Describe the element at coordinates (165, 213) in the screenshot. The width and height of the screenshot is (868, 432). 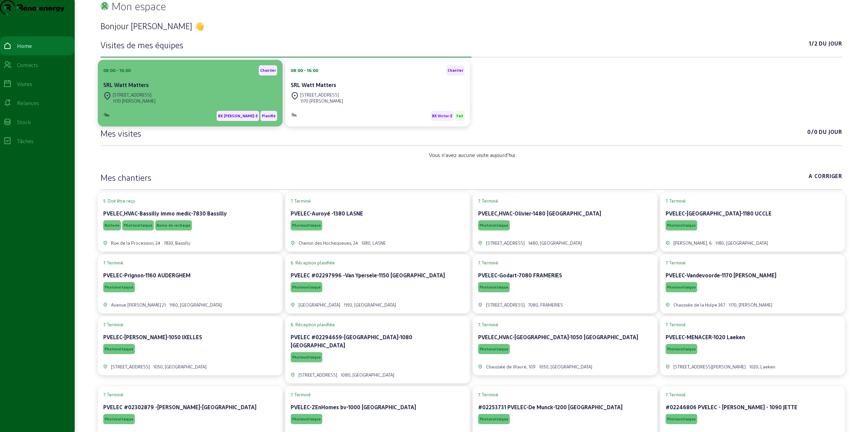
I see `cam-card-title: PVELEC,HVAC-Bassilly immo medic-7830 Bassilly` at that location.